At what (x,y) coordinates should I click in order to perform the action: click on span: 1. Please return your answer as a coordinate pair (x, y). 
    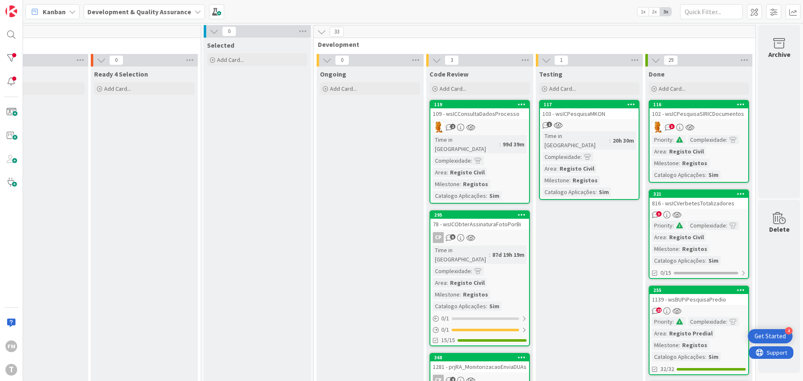
    Looking at the image, I should click on (549, 124).